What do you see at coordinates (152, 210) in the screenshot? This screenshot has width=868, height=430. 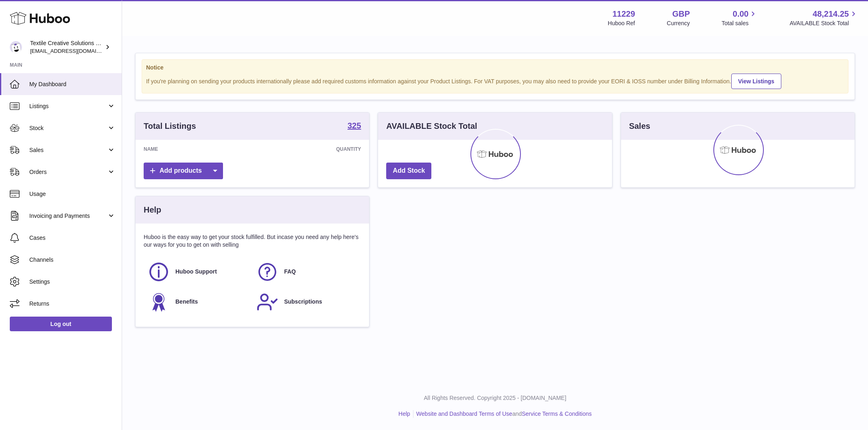 I see `h3: Help` at bounding box center [152, 210].